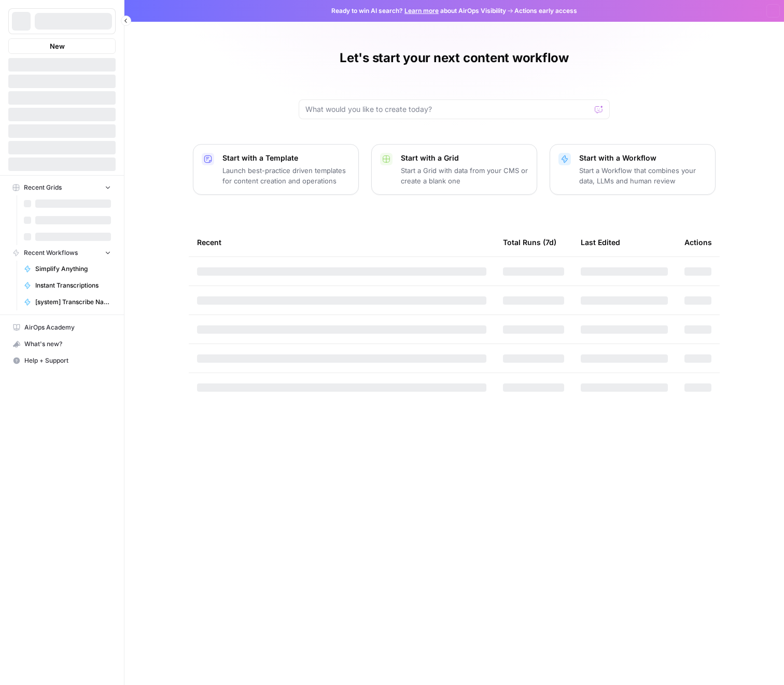 This screenshot has height=685, width=784. I want to click on button: Start with a WorkflowStart a Workflow that combines your data, LLMs and human review, so click(633, 169).